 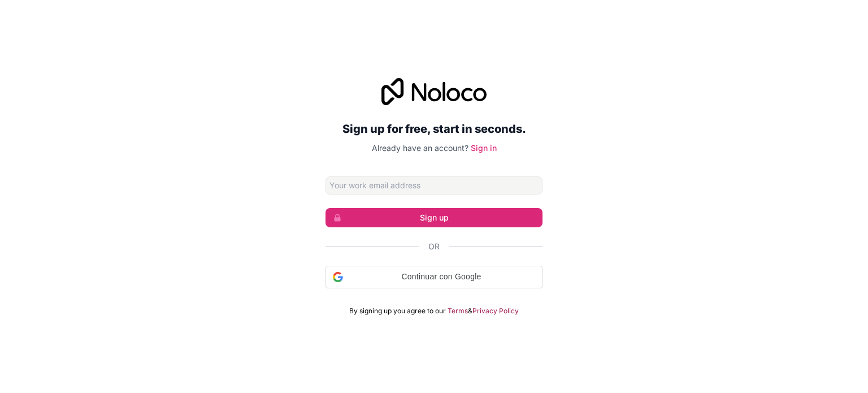 What do you see at coordinates (434, 278) in the screenshot?
I see `div: Continuar con Google` at bounding box center [434, 278].